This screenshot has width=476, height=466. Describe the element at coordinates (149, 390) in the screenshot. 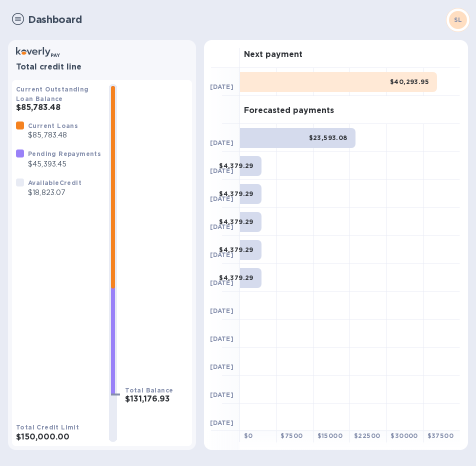

I see `b: Total Balance` at that location.